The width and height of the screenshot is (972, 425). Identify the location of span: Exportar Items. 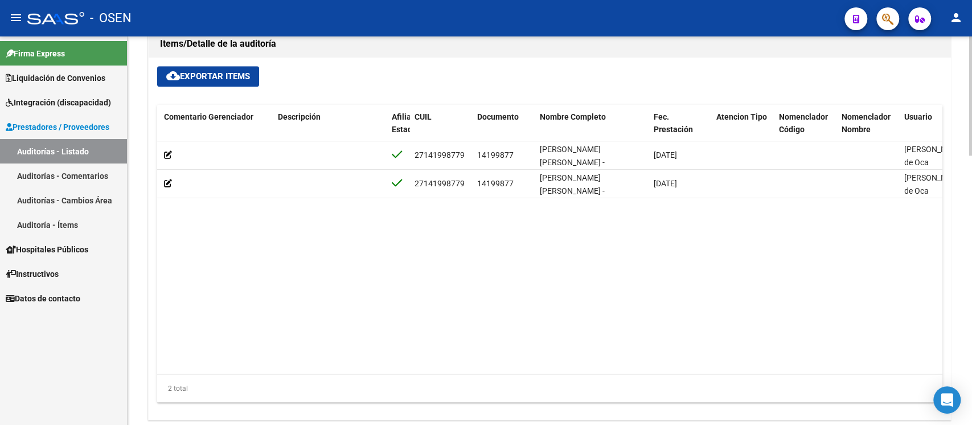
(208, 76).